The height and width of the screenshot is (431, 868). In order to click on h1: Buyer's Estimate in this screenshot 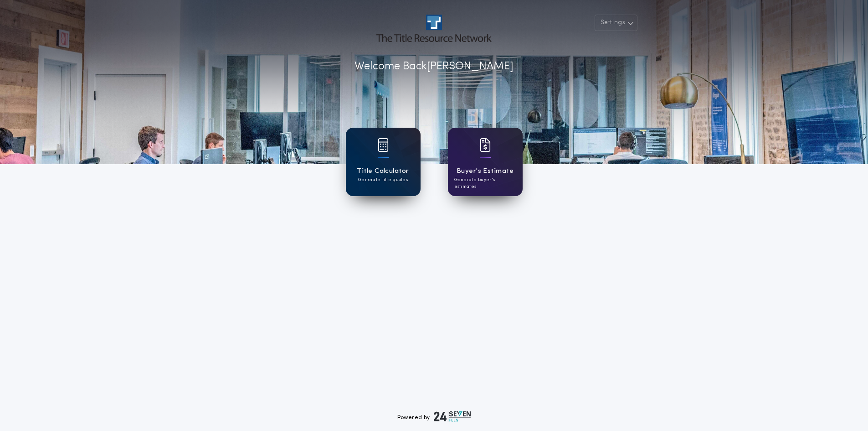, I will do `click(485, 171)`.